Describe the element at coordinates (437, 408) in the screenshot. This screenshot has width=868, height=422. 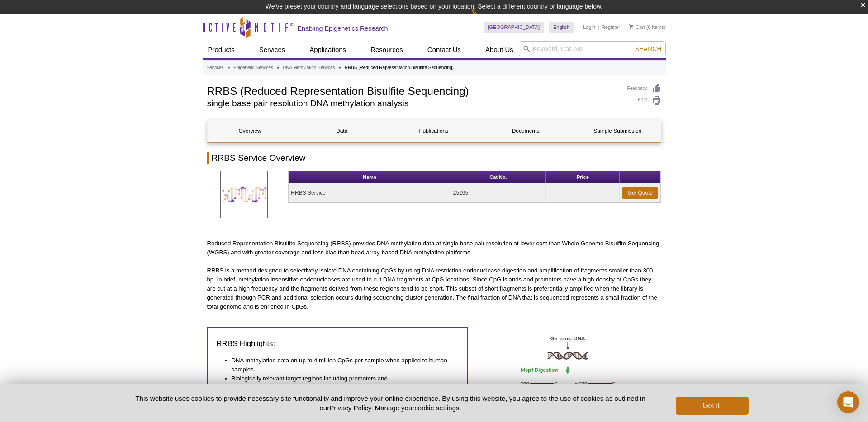
I see `button: cookie settings` at that location.